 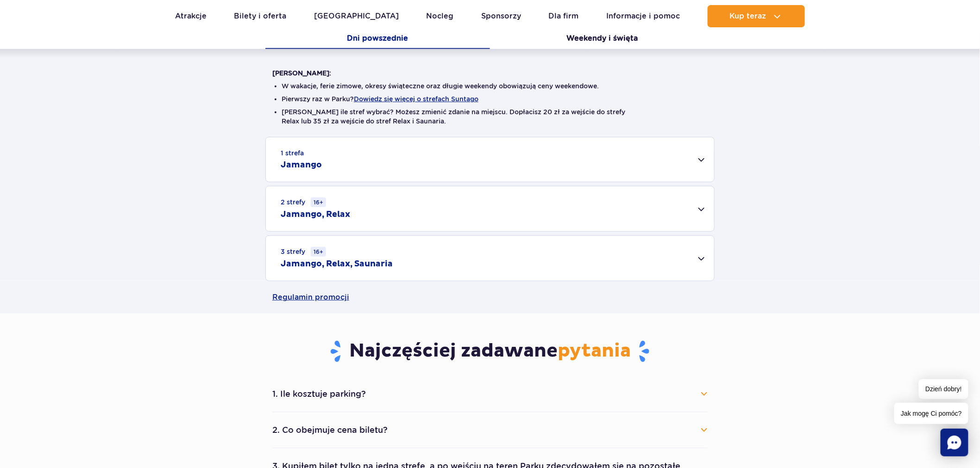 What do you see at coordinates (304, 252) in the screenshot?
I see `small: 3 strefy` at bounding box center [304, 252].